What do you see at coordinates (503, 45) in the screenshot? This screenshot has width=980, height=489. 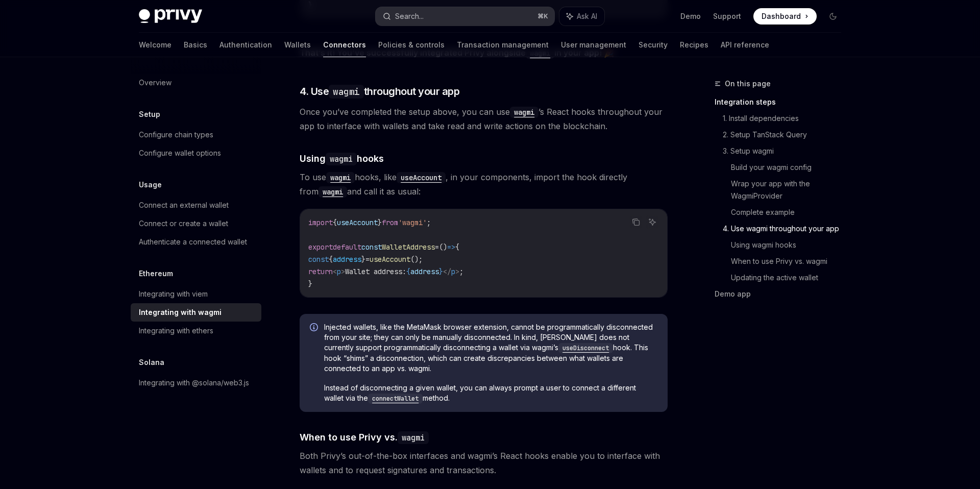 I see `a: Transaction management` at bounding box center [503, 45].